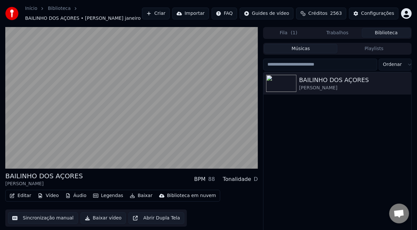 This screenshot has width=417, height=230. I want to click on div: 88, so click(212, 180).